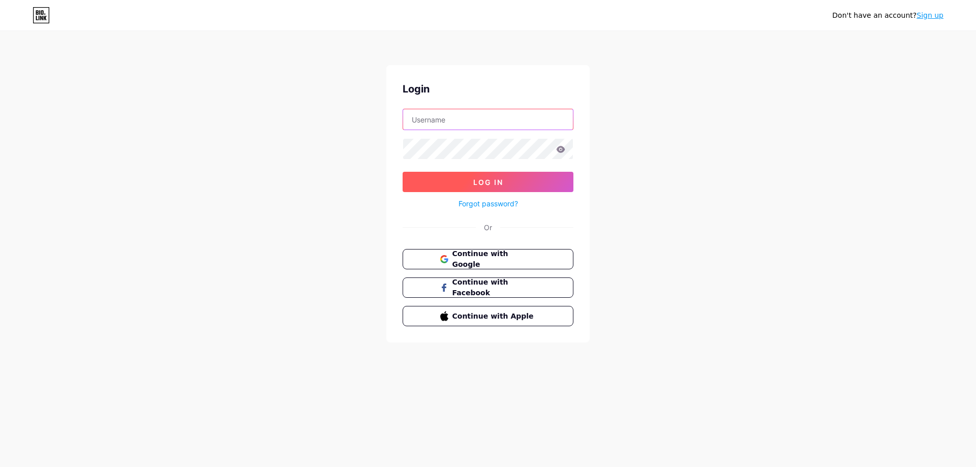  Describe the element at coordinates (494, 259) in the screenshot. I see `span: Continue with Google` at that location.